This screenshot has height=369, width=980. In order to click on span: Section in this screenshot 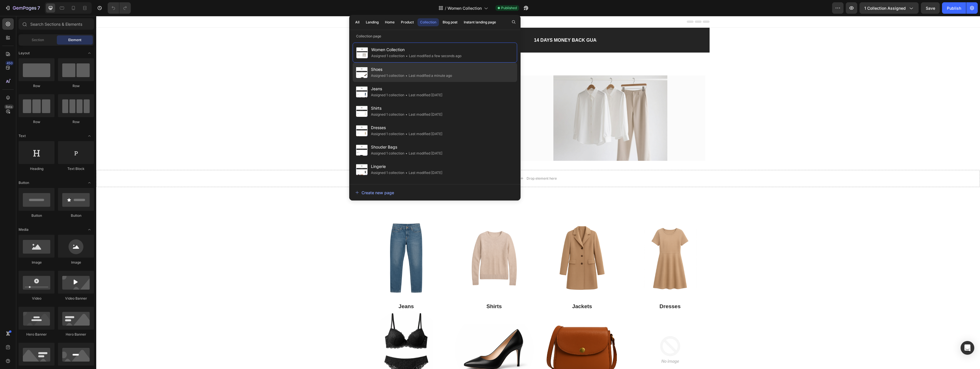, I will do `click(37, 40)`.